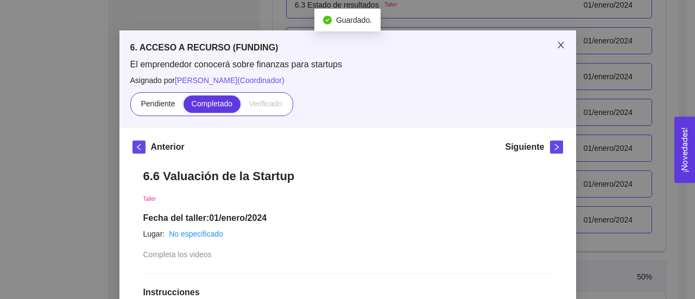  What do you see at coordinates (348, 218) in the screenshot?
I see `h1: Fecha del taller: 01/enero/2024` at bounding box center [348, 218].